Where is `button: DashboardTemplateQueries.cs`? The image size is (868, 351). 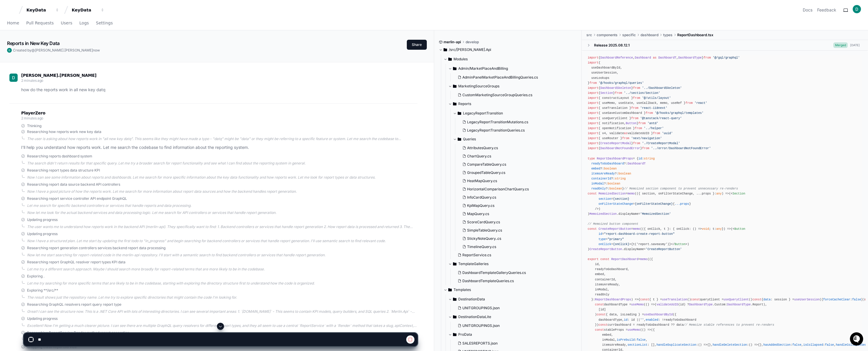
button: DashboardTemplateQueries.cs is located at coordinates (515, 281).